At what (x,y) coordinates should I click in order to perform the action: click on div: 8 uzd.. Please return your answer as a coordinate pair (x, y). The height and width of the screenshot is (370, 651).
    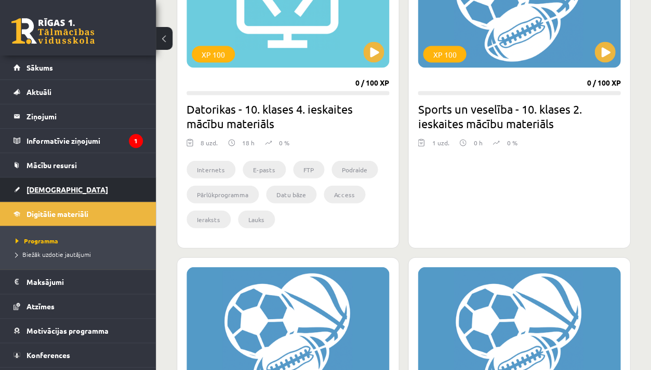
    Looking at the image, I should click on (209, 145).